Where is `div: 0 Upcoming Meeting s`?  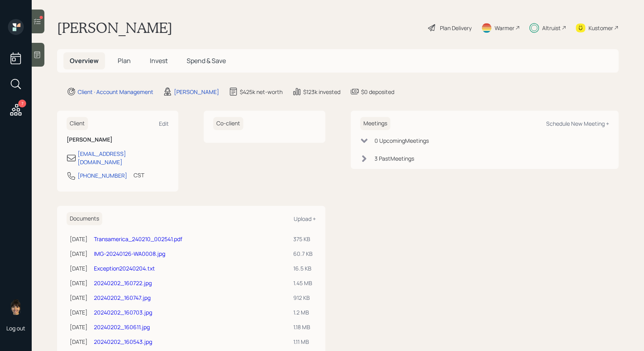 div: 0 Upcoming Meeting s is located at coordinates (402, 141).